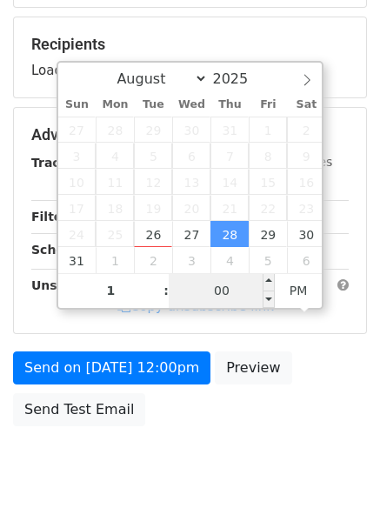  What do you see at coordinates (239, 78) in the screenshot?
I see `input: Year` at bounding box center [239, 78].